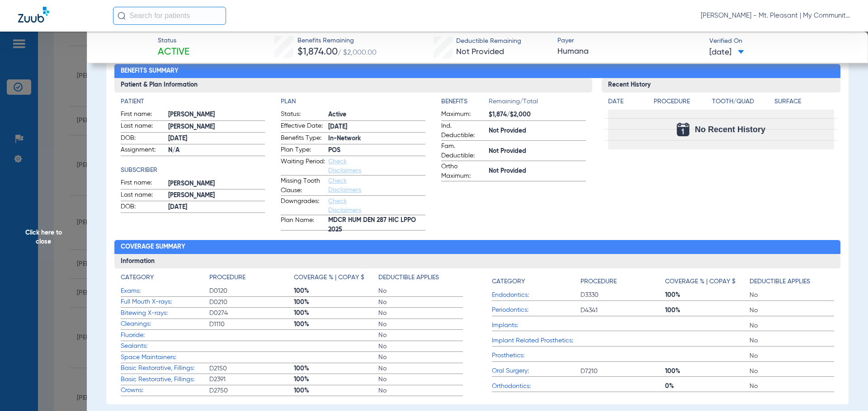 The width and height of the screenshot is (868, 411). I want to click on span: D7210, so click(623, 371).